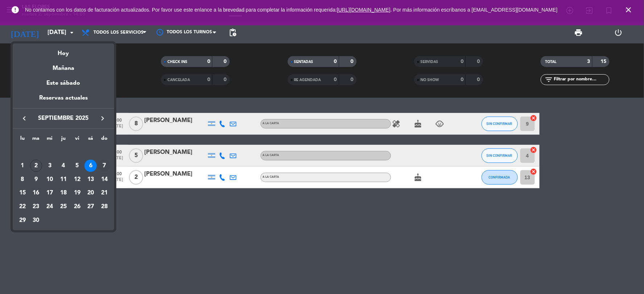  I want to click on td: 30 de septiembre de 2025, so click(36, 220).